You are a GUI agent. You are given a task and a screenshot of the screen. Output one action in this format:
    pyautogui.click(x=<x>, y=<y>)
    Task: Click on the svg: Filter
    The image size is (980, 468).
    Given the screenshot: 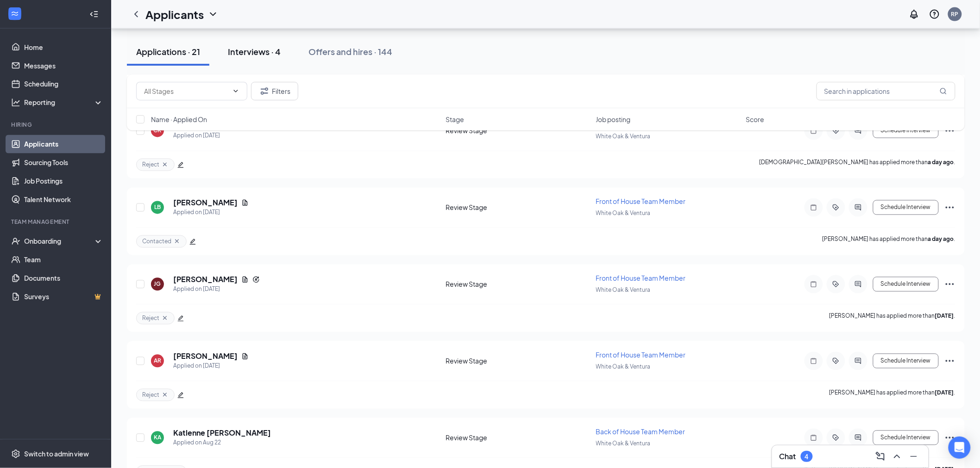 What is the action you would take?
    pyautogui.click(x=264, y=91)
    